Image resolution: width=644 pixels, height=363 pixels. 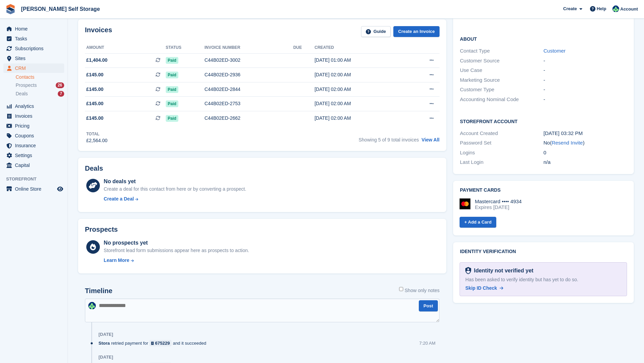 I want to click on a: Deals 7, so click(x=40, y=94).